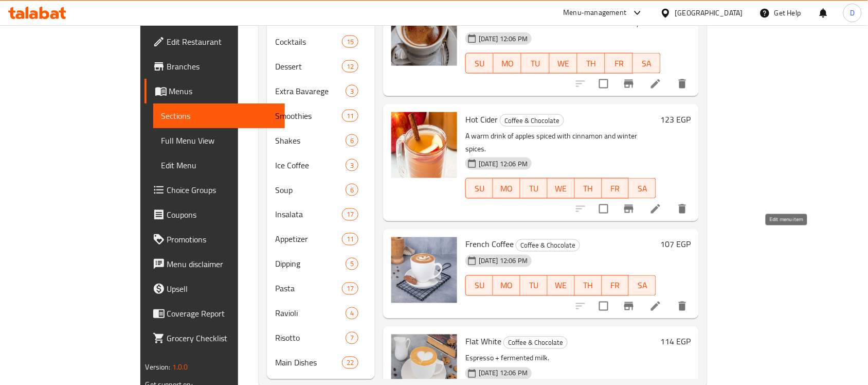 Image resolution: width=868 pixels, height=385 pixels. What do you see at coordinates (506, 188) in the screenshot?
I see `button: MO` at bounding box center [506, 188].